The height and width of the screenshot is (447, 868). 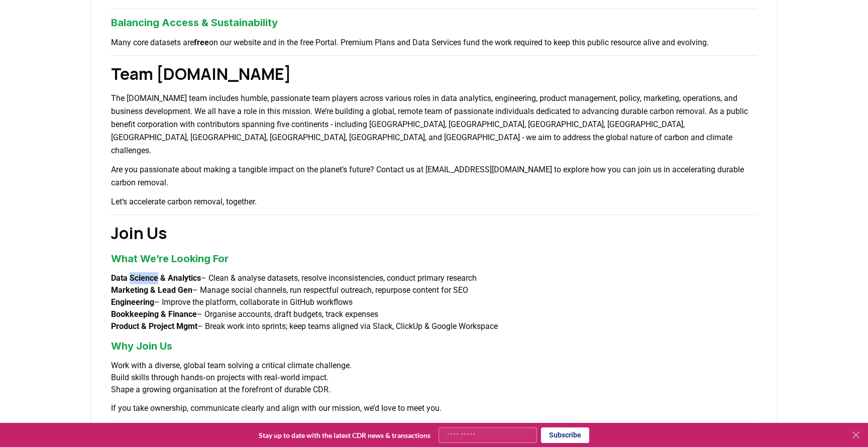 I want to click on li: Work with a diverse, global team solving a critical climate challenge., so click(x=434, y=366).